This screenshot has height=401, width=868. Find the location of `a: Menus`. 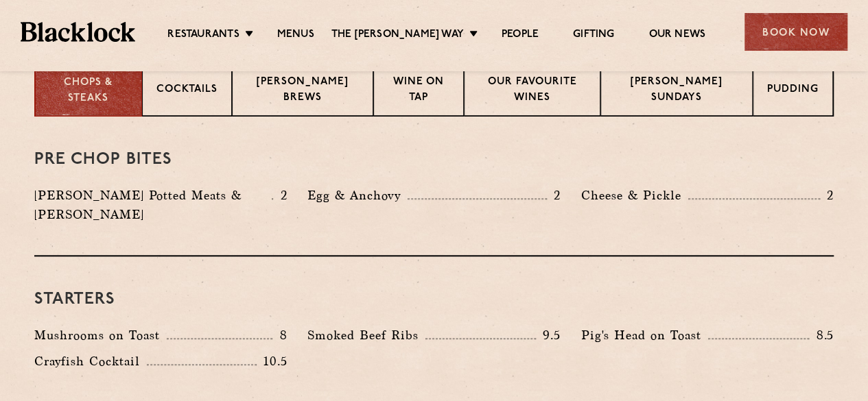

a: Menus is located at coordinates (296, 36).